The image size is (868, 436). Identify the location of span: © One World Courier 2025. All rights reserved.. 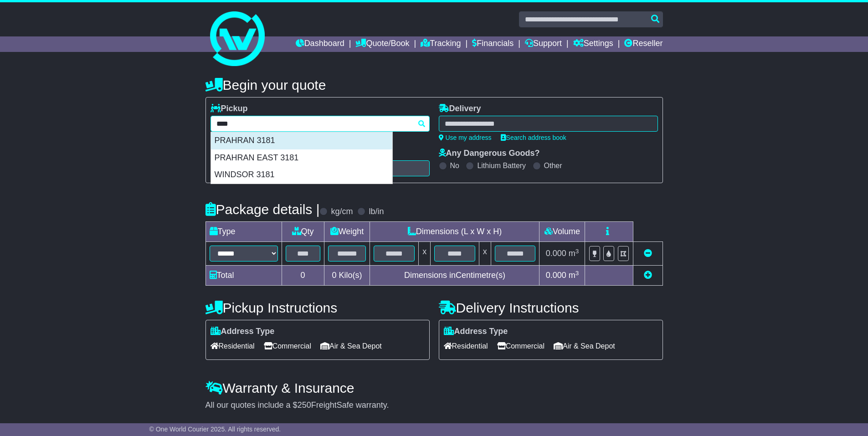
(215, 429).